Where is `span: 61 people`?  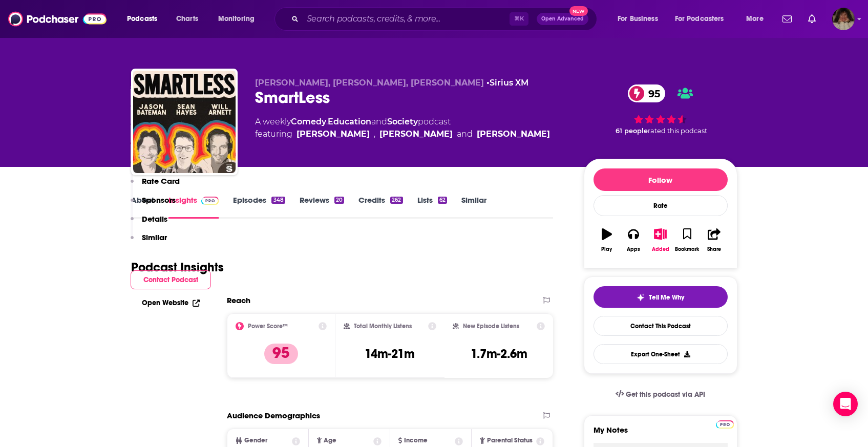 span: 61 people is located at coordinates (632, 130).